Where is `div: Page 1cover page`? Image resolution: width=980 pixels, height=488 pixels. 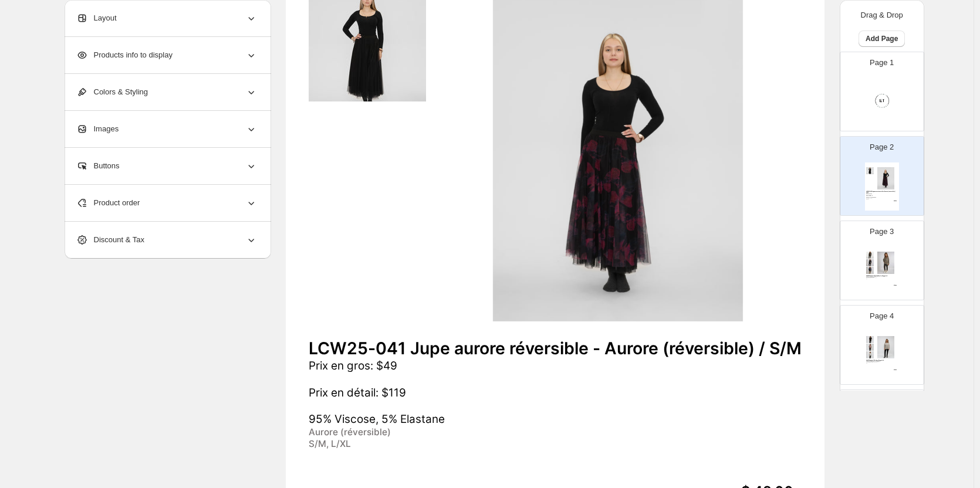 div: Page 1cover page is located at coordinates (882, 91).